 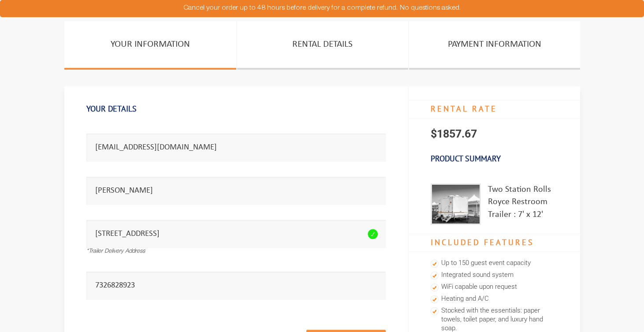 I want to click on button: Live Chat, so click(x=626, y=314).